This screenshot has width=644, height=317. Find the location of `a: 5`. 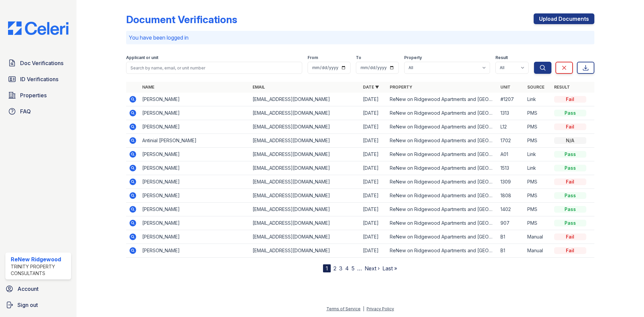

a: 5 is located at coordinates (353, 269).